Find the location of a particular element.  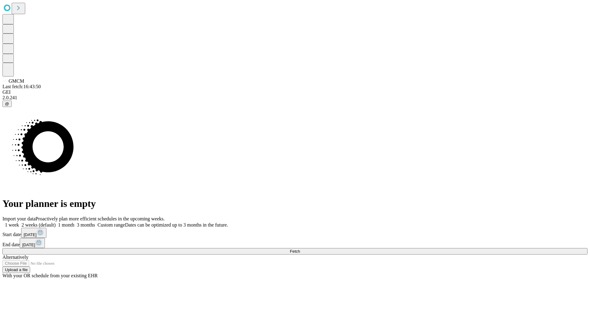

span: 3 months is located at coordinates (86, 225).